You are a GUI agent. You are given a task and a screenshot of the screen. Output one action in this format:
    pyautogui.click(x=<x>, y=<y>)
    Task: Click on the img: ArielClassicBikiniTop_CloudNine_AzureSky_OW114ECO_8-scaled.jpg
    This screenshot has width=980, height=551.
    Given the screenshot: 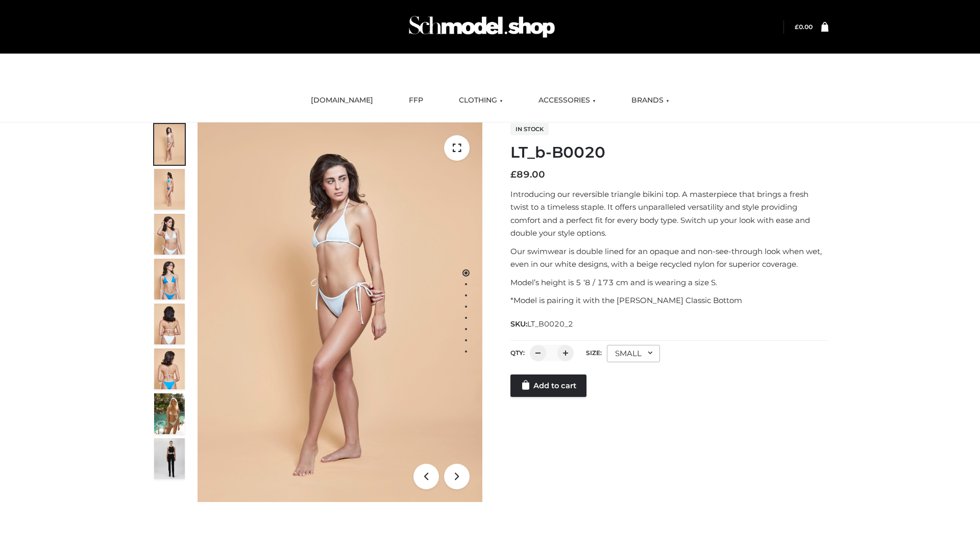 What is the action you would take?
    pyautogui.click(x=169, y=369)
    